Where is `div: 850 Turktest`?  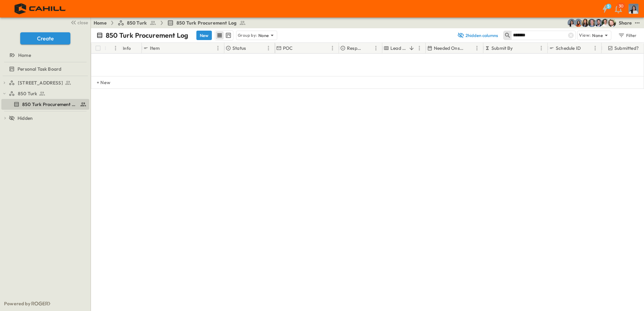
div: 850 Turktest is located at coordinates (45, 94).